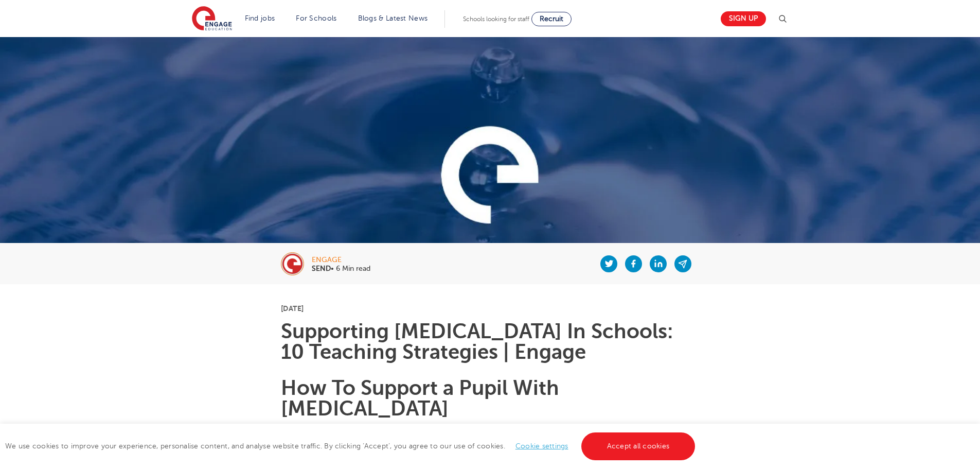  Describe the element at coordinates (638, 446) in the screenshot. I see `a: Accept all cookies` at that location.